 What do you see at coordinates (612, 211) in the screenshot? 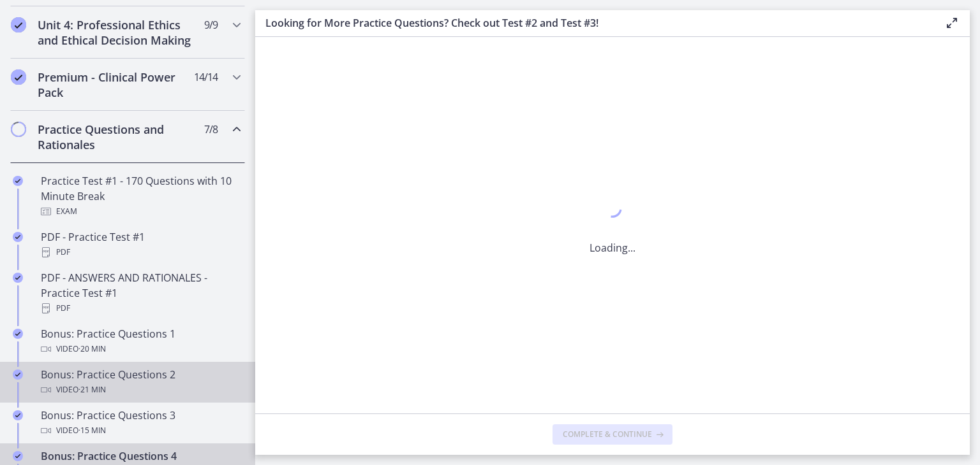
I see `div: 1` at bounding box center [612, 211].